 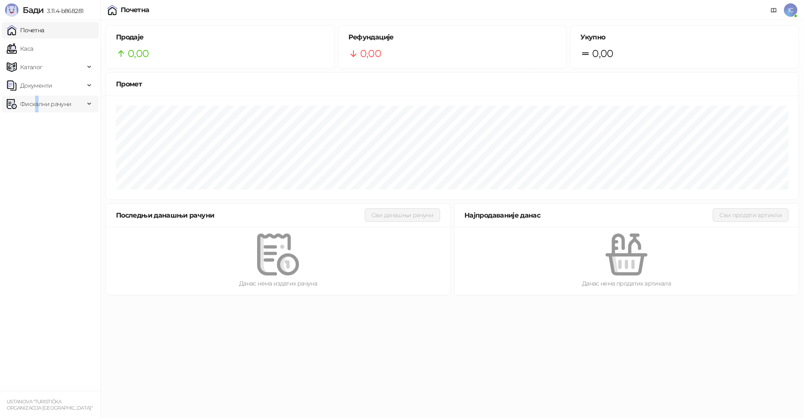 I want to click on button: Сви продати артикли, so click(x=751, y=215).